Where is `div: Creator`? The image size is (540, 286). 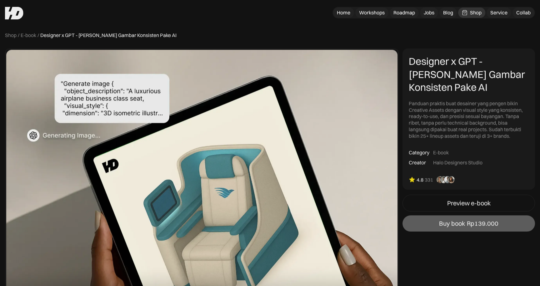 div: Creator is located at coordinates (417, 162).